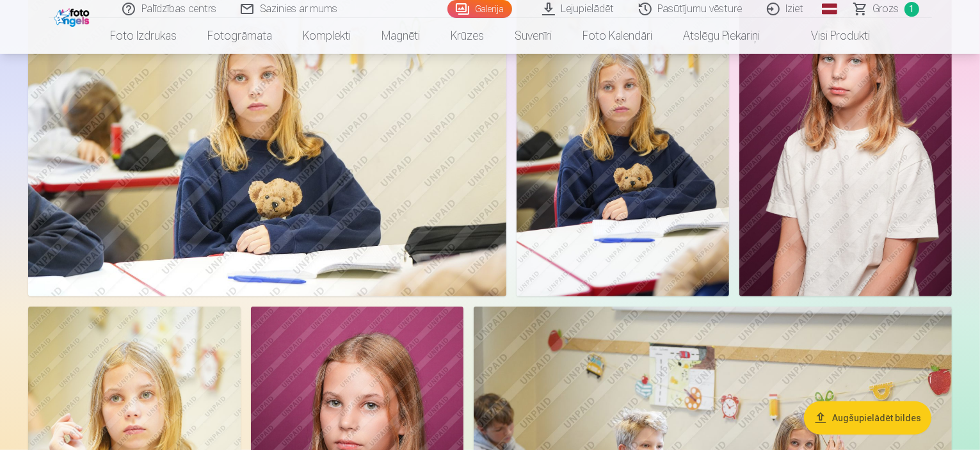 The height and width of the screenshot is (450, 980). I want to click on a: Suvenīri, so click(533, 36).